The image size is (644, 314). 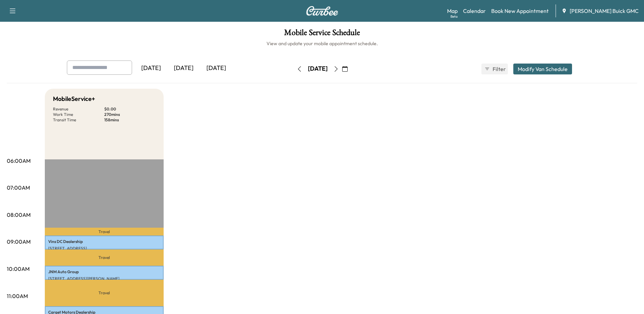 I want to click on button: Filter, so click(x=495, y=69).